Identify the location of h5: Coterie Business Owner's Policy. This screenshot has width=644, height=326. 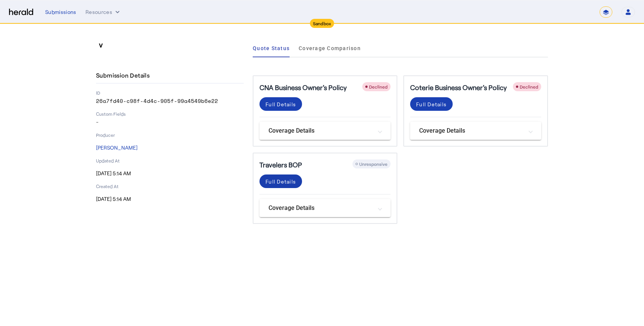
(458, 87).